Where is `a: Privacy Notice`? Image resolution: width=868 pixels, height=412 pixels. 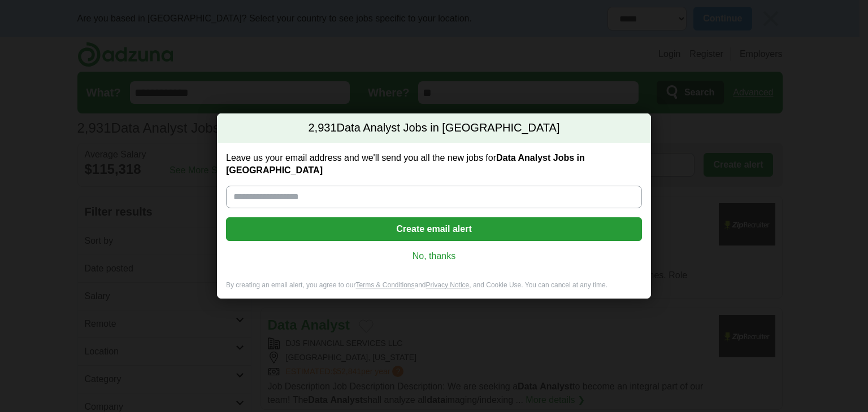
a: Privacy Notice is located at coordinates (448, 285).